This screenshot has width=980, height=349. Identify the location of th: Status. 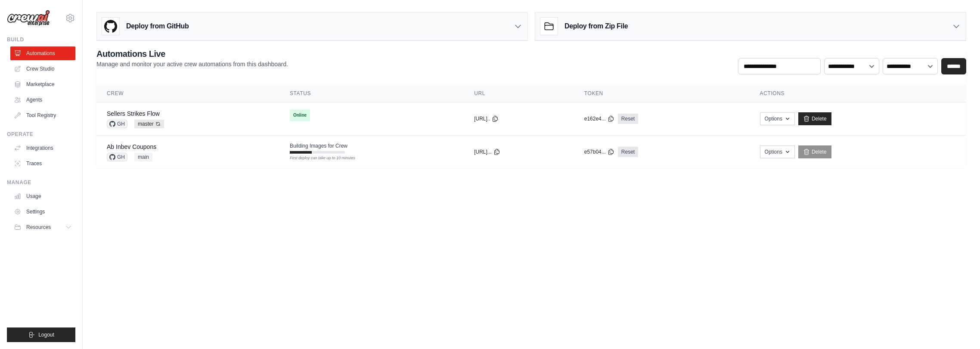
(371, 94).